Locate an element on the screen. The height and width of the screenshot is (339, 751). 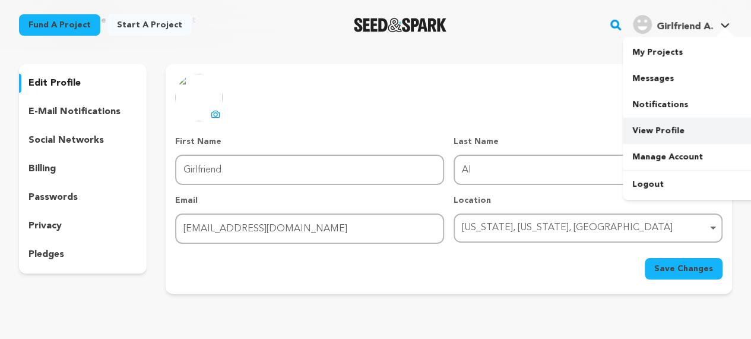
p: Last Name is located at coordinates (588, 141).